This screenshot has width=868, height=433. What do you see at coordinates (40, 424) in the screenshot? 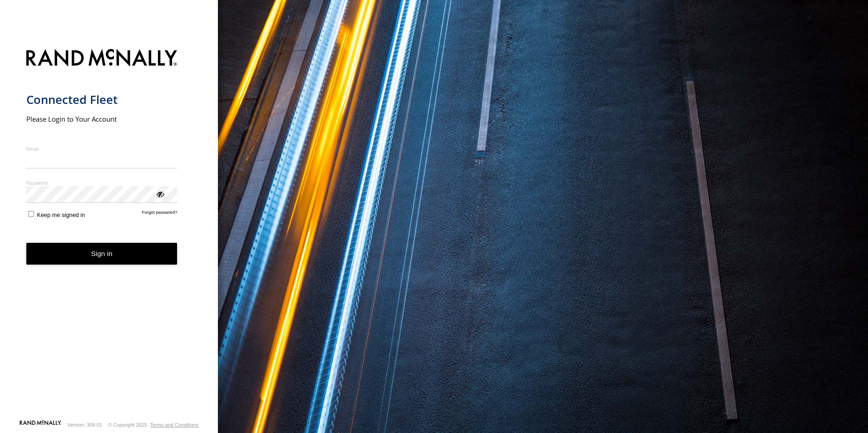
I see `a: Visit our Website` at bounding box center [40, 424].